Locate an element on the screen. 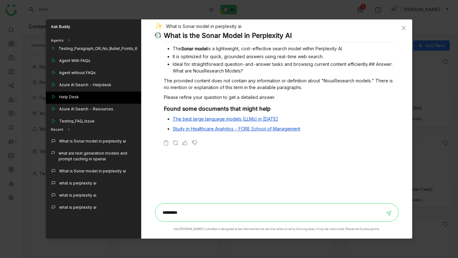  img: thumbs-down.svg is located at coordinates (195, 143).